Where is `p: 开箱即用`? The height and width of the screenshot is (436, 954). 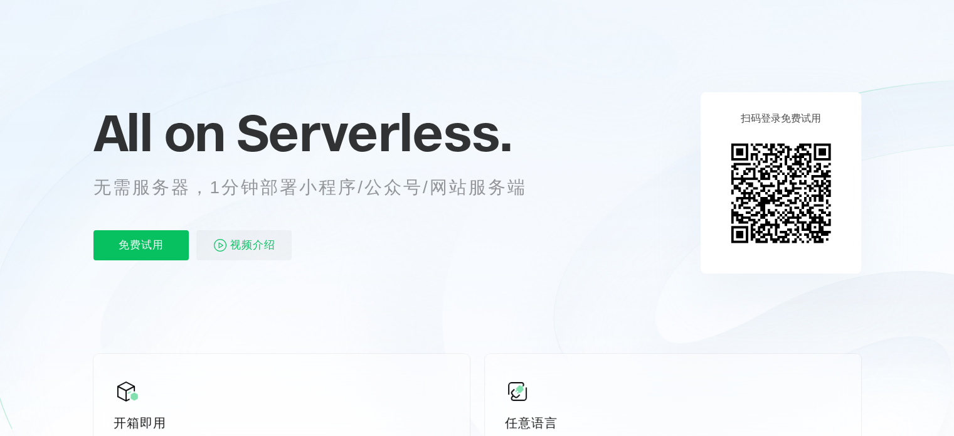 p: 开箱即用 is located at coordinates (282, 423).